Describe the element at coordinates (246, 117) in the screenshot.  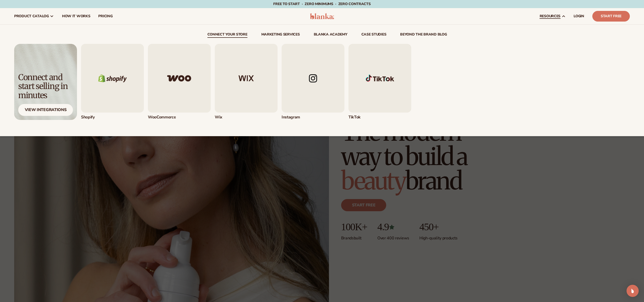
I see `div: Wix` at that location.